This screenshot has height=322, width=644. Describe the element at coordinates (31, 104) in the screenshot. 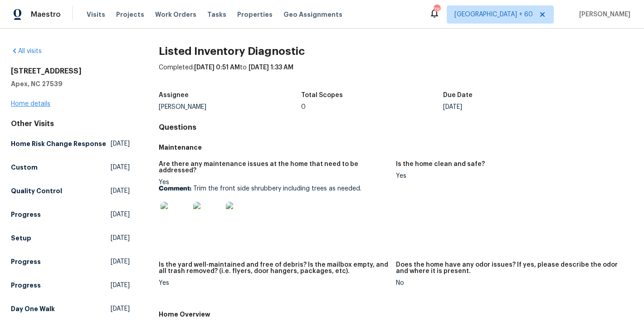

I see `a: Home details` at that location.